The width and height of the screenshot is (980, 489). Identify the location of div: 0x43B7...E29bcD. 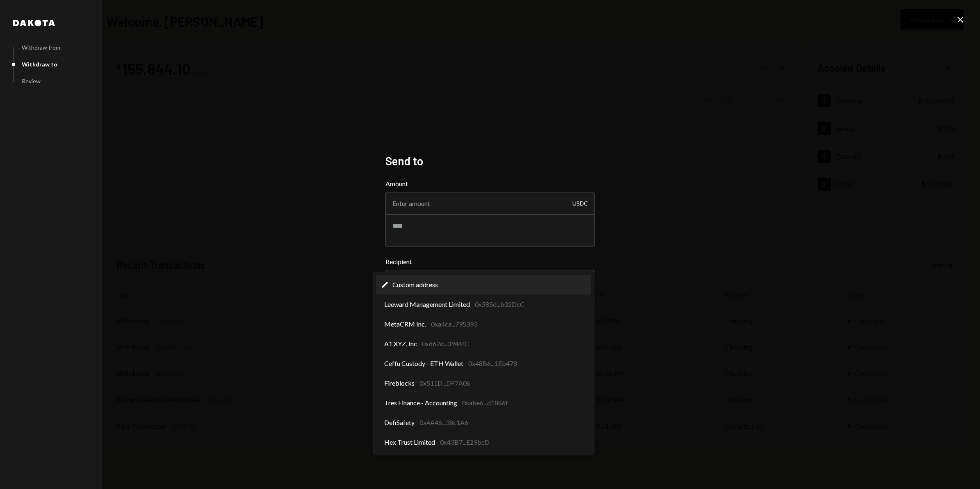
(464, 442).